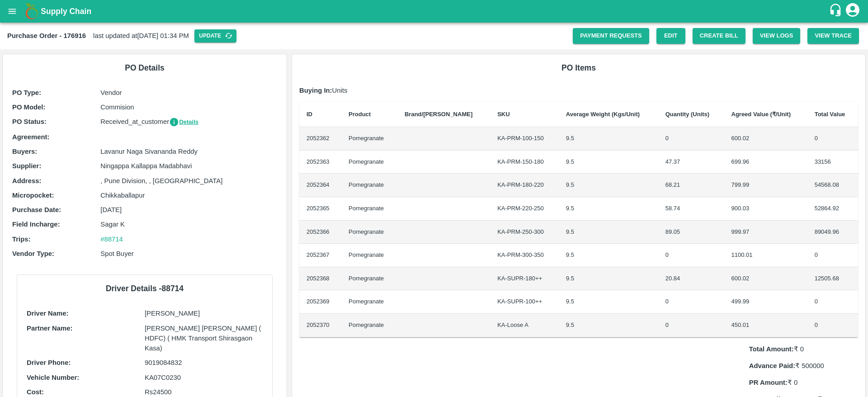 The width and height of the screenshot is (868, 397). I want to click on td: 89.05, so click(691, 232).